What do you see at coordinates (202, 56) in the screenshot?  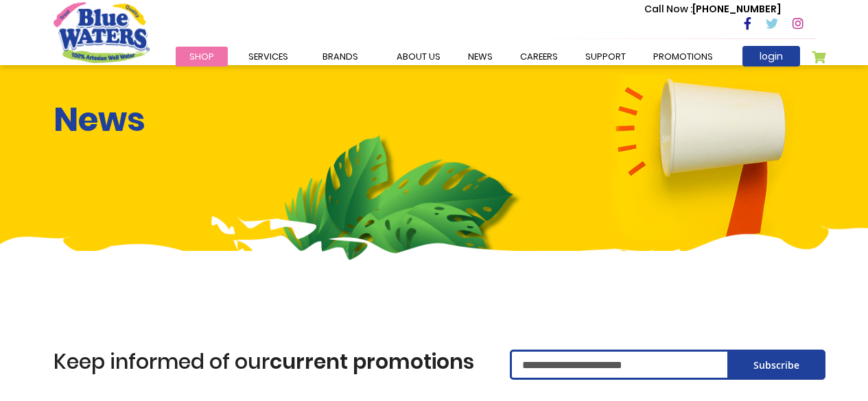 I see `span: Shop` at bounding box center [202, 56].